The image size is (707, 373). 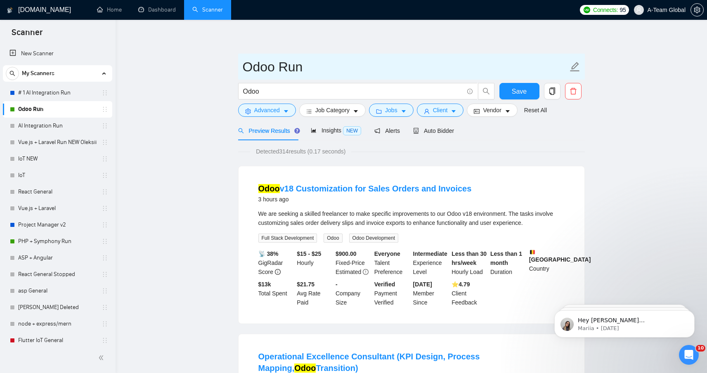 I want to click on span: delete, so click(x=573, y=91).